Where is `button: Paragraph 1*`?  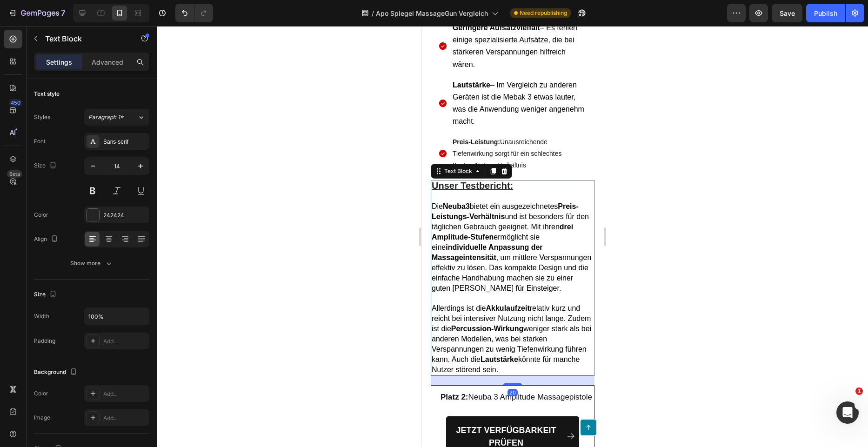
button: Paragraph 1* is located at coordinates (117, 117).